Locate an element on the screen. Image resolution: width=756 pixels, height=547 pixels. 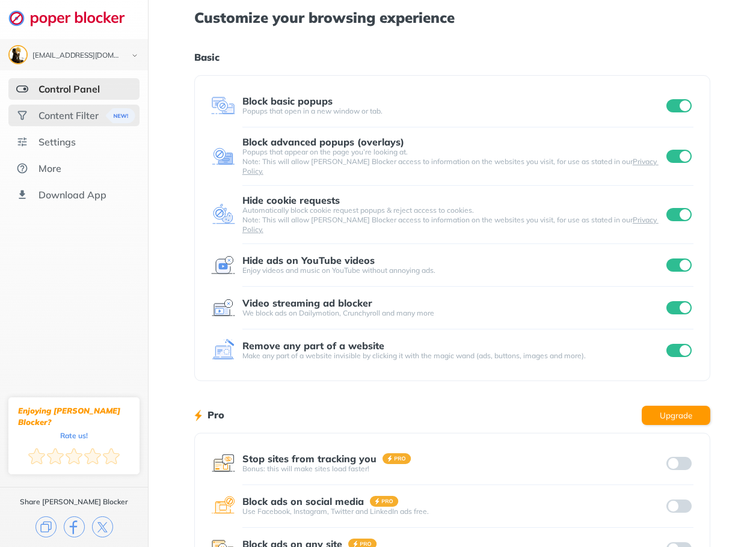
img: x.svg is located at coordinates (102, 527).